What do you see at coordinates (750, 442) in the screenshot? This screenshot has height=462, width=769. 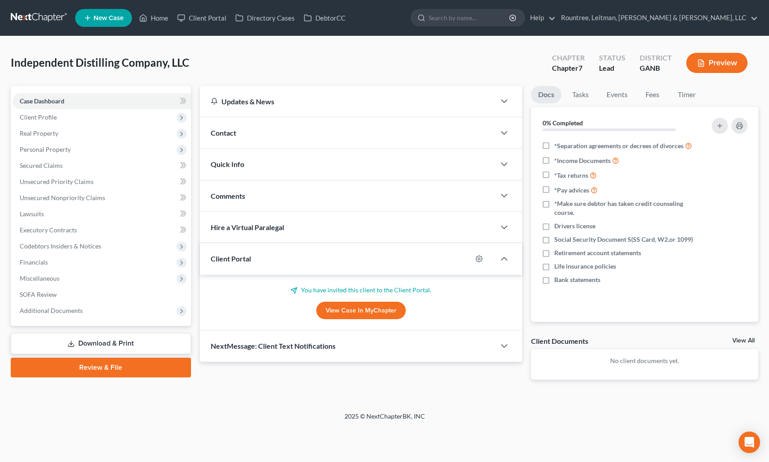 I see `div: Open Intercom Messenger` at bounding box center [750, 442].